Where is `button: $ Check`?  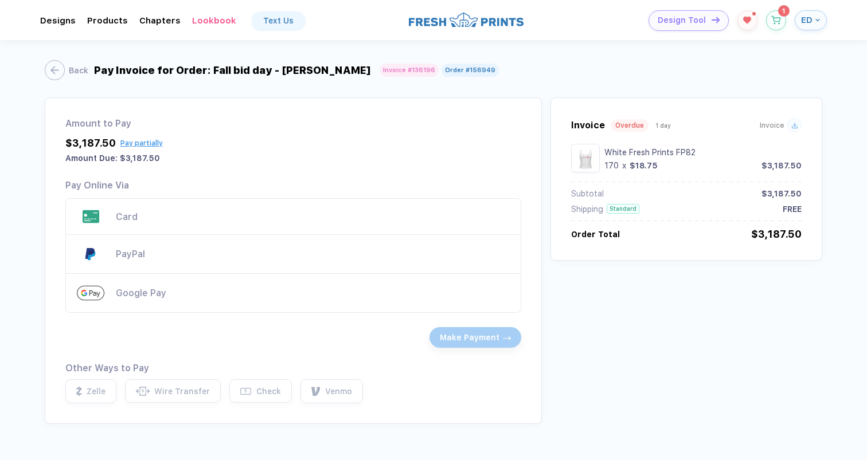
button: $ Check is located at coordinates (260, 391).